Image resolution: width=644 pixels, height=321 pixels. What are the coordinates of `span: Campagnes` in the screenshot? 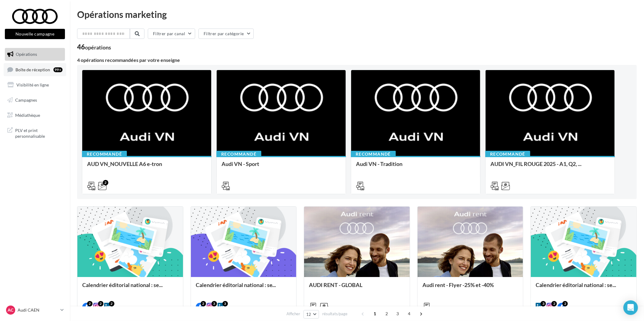 It's located at (26, 100).